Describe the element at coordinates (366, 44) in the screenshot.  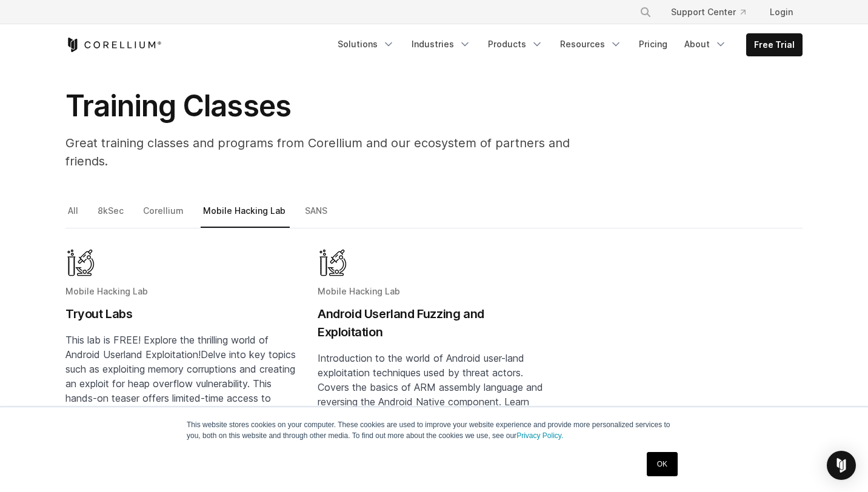
I see `a: Solutions` at that location.